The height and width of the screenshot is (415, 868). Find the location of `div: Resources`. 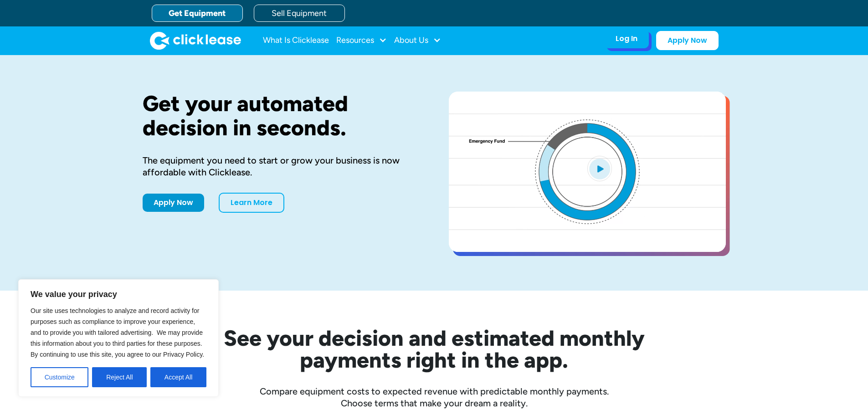

div: Resources is located at coordinates (361, 41).